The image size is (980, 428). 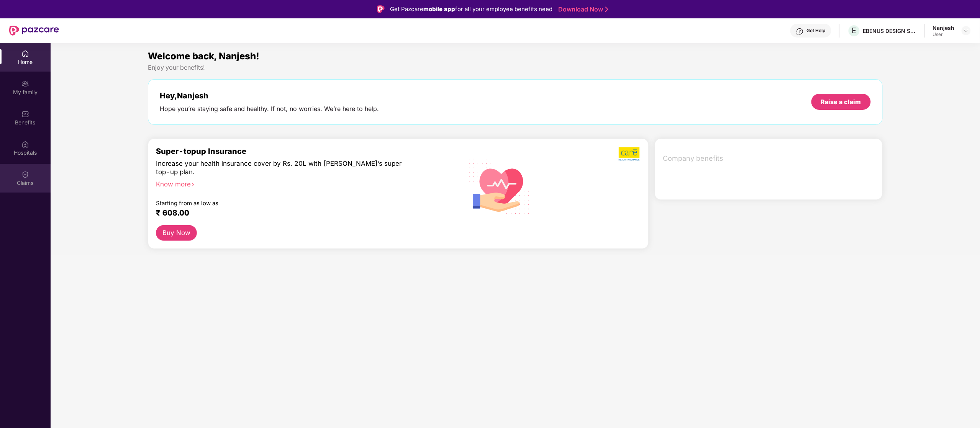 I want to click on img: svg+xml;base64,PHN2ZyB4bWxucz0iaHR0cDovL3d3dy53My5vcmcvMjAwMC9zdmciIHhtbG5zOnhsaW5rPSJodHRwOi8vd3..., so click(x=500, y=185).